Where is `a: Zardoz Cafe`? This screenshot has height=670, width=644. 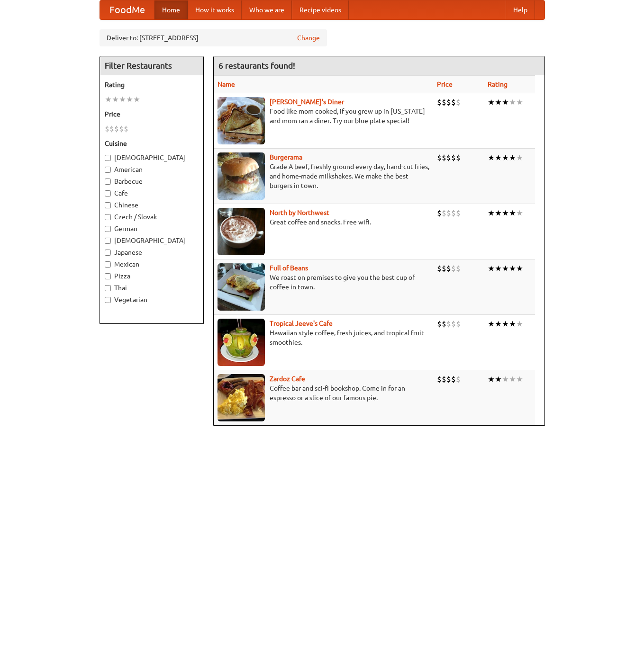 a: Zardoz Cafe is located at coordinates (287, 379).